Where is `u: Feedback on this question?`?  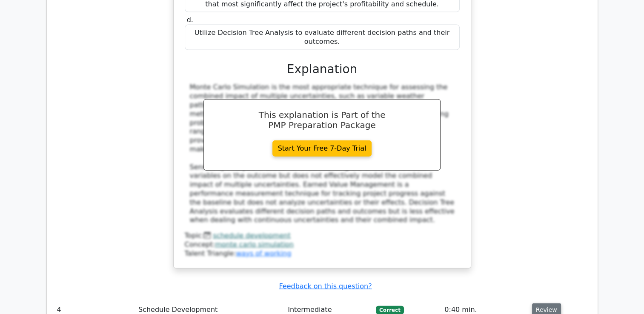 u: Feedback on this question? is located at coordinates (325, 285).